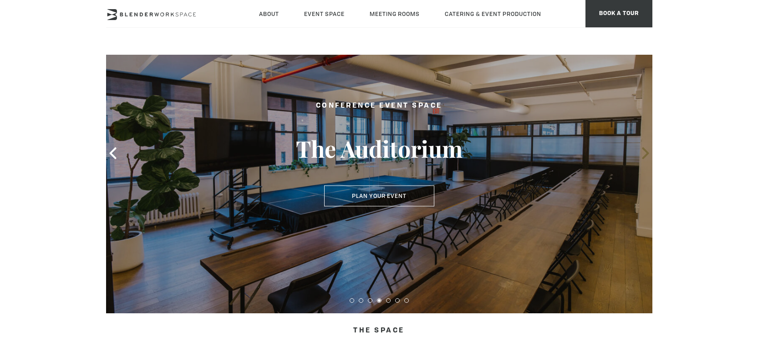 The image size is (758, 337). What do you see at coordinates (379, 196) in the screenshot?
I see `button: Plan Your Event` at bounding box center [379, 196].